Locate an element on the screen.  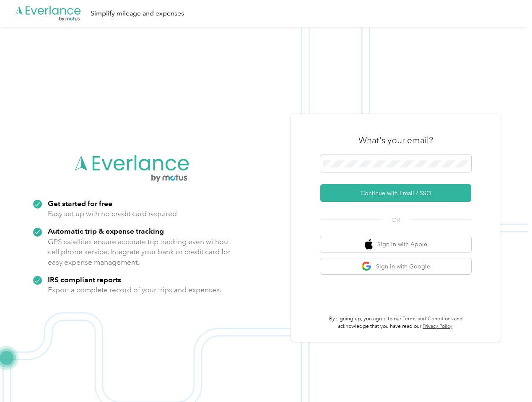
span: OR is located at coordinates (395, 220).